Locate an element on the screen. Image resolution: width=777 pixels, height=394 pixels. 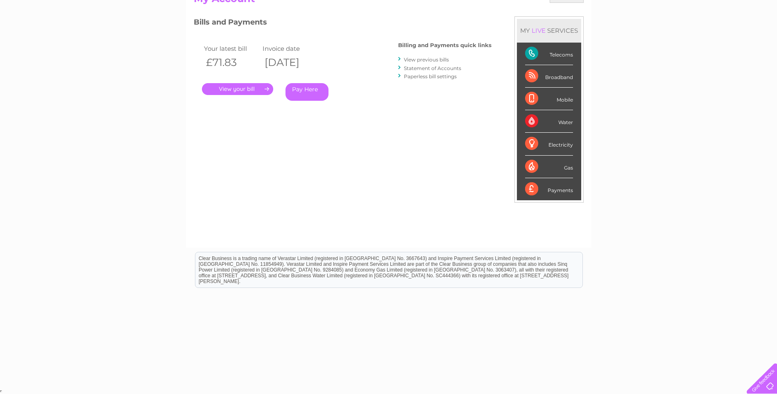
a: Telecoms is located at coordinates (689, 38).